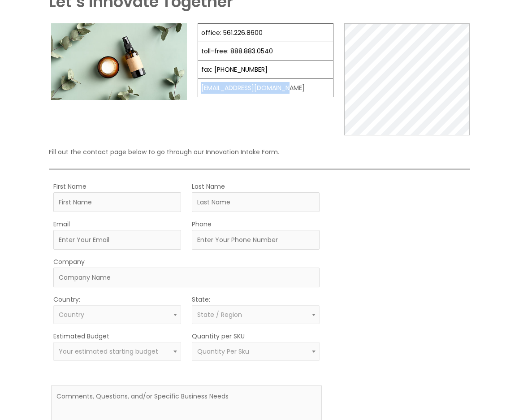 The image size is (519, 420). I want to click on input: Company Name, so click(186, 277).